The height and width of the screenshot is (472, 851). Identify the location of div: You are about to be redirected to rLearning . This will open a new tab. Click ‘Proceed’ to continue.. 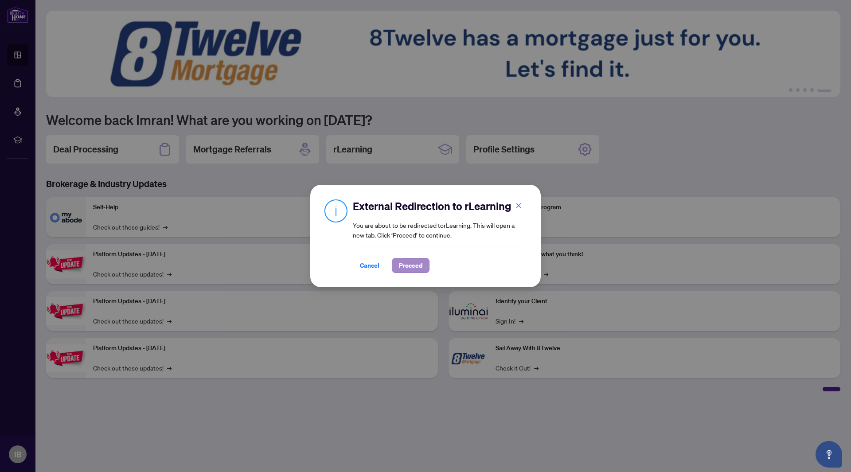
(439, 236).